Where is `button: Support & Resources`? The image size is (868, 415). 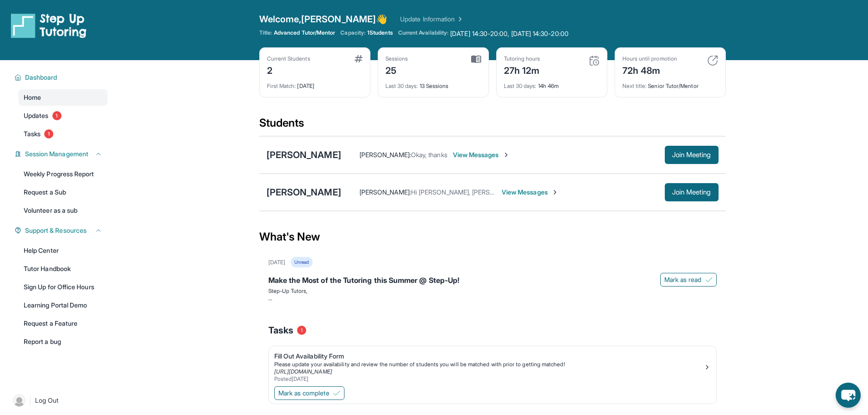
button: Support & Resources is located at coordinates (62, 231).